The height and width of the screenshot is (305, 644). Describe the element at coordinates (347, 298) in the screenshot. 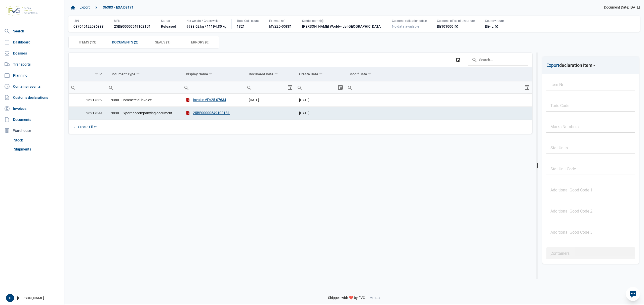

I see `span: Shipped with ❤️ by FVG` at that location.